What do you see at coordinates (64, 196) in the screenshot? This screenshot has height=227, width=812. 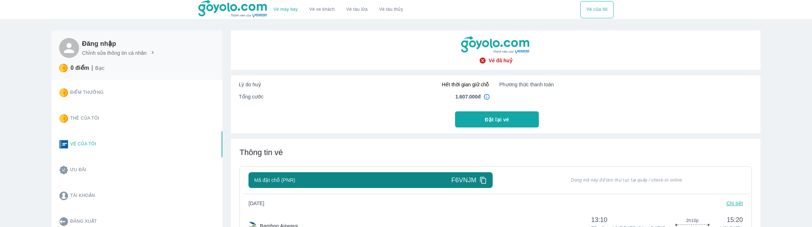 I see `img: account` at bounding box center [64, 196].